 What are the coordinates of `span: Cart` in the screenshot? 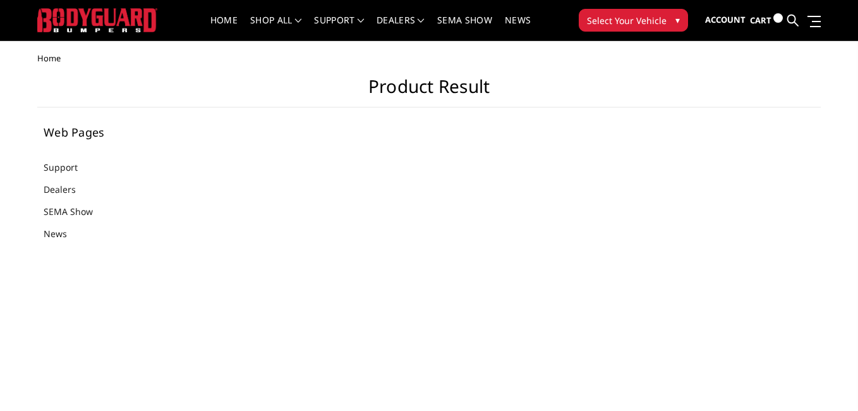 It's located at (761, 20).